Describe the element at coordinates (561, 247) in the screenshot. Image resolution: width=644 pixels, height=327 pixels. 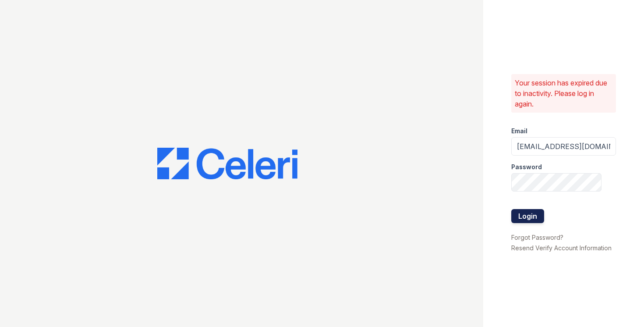
I see `a: Resend Verify Account Information` at that location.